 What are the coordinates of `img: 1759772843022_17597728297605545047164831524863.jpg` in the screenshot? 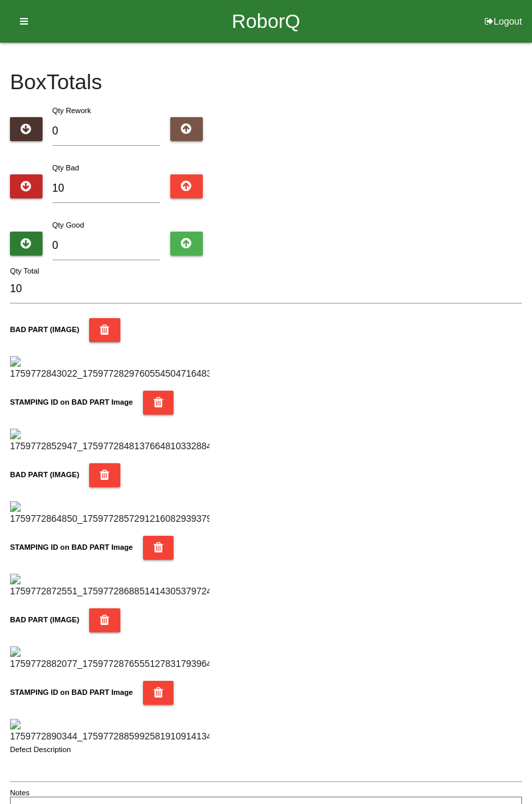 It's located at (110, 368).